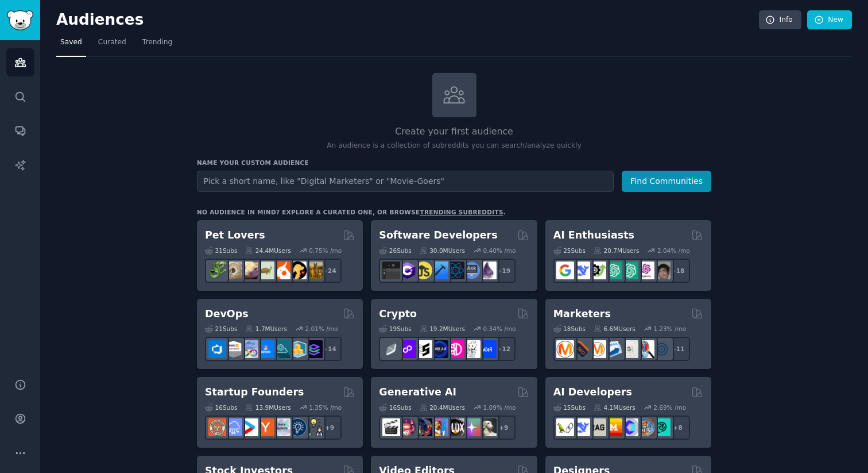 This screenshot has height=473, width=868. Describe the element at coordinates (439, 348) in the screenshot. I see `img: web3` at that location.